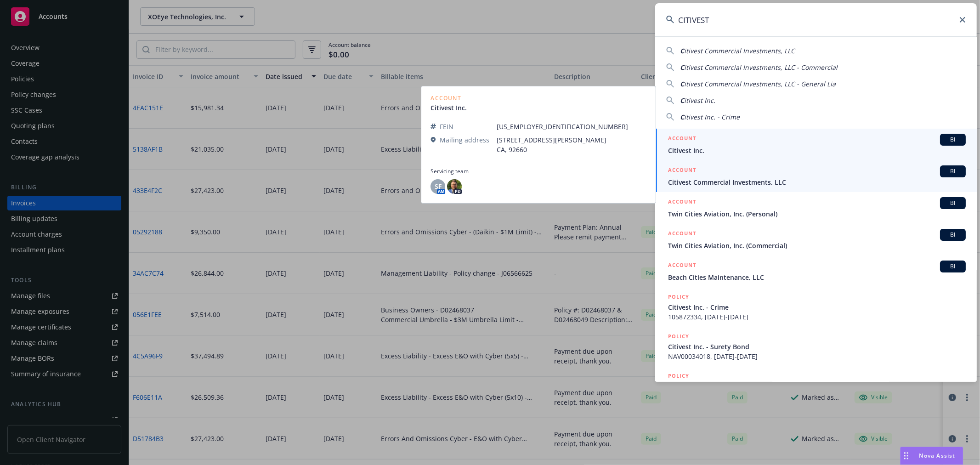 The width and height of the screenshot is (980, 465). I want to click on span: Twin Cities Aviation, Inc. (Personal), so click(817, 214).